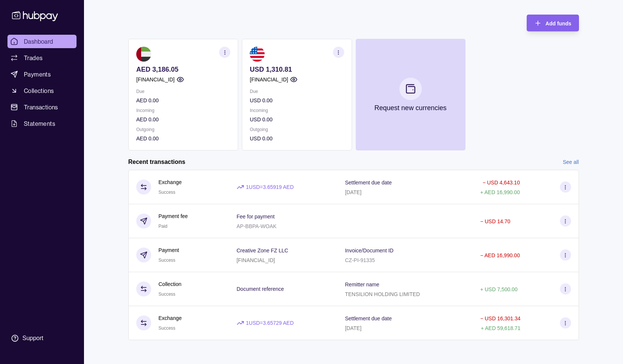 This screenshot has height=364, width=623. Describe the element at coordinates (42, 338) in the screenshot. I see `a: Support` at that location.